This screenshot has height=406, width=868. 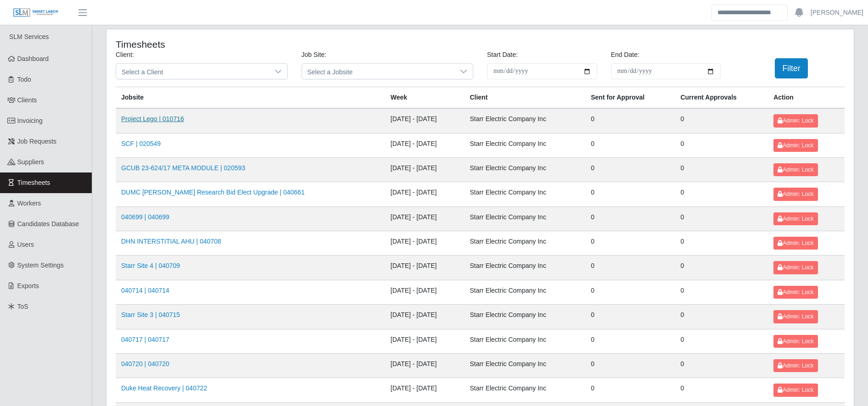 I want to click on span: Job Requests, so click(x=37, y=141).